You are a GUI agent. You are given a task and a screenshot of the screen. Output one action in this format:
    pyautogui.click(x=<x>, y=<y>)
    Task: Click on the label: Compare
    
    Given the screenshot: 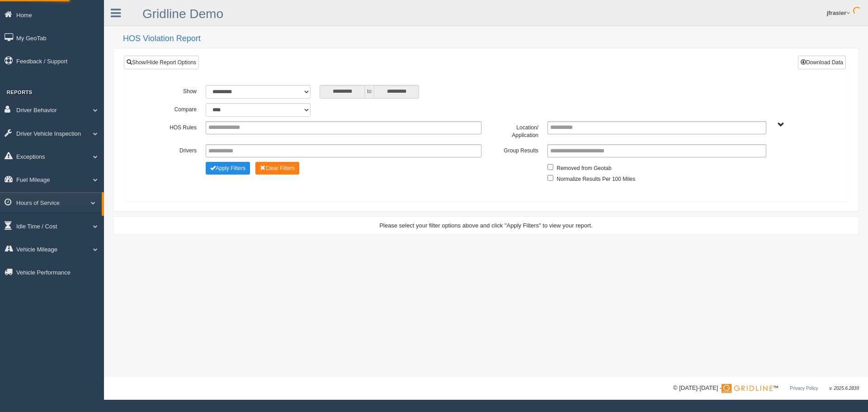 What is the action you would take?
    pyautogui.click(x=172, y=108)
    